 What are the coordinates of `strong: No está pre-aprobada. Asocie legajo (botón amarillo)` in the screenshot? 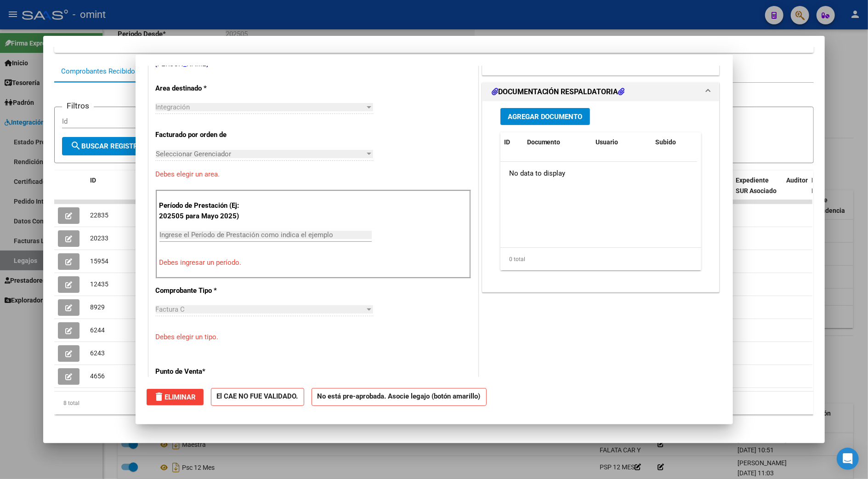 It's located at (399, 396).